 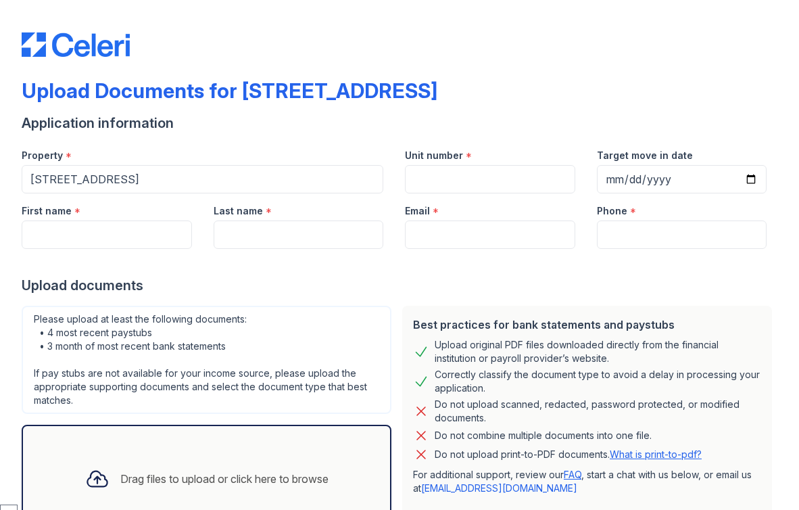 I want to click on p: Do not upload print-to-PDF documents., so click(x=568, y=454).